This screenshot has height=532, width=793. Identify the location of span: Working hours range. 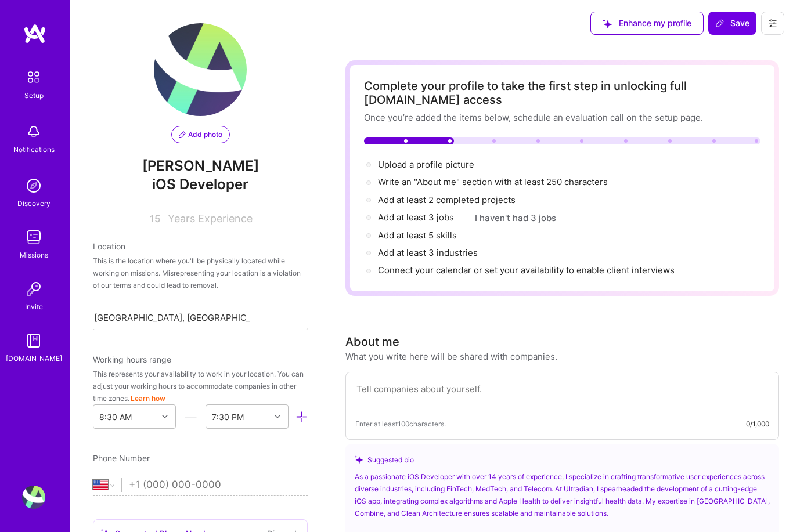
(132, 359).